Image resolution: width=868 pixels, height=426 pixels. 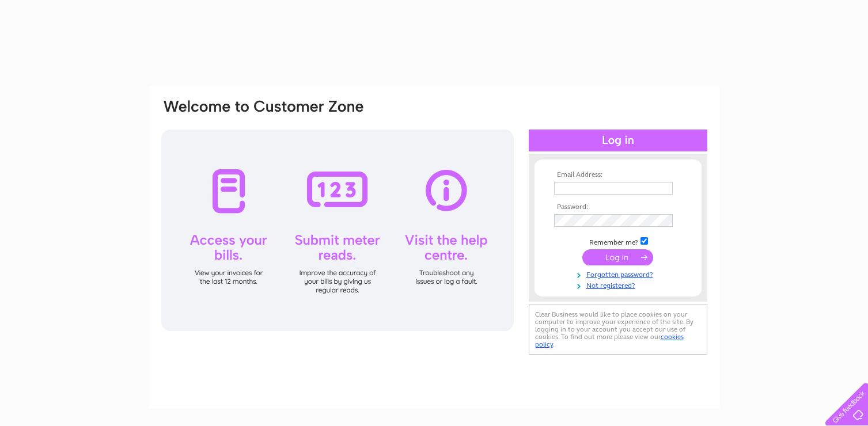 I want to click on th: Password:, so click(x=618, y=207).